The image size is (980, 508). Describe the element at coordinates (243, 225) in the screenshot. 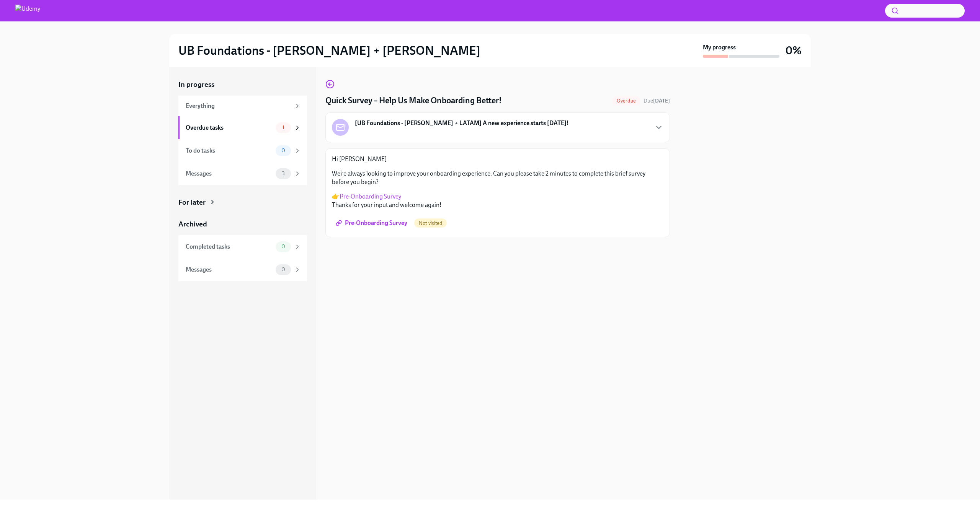

I see `div: Archived` at that location.